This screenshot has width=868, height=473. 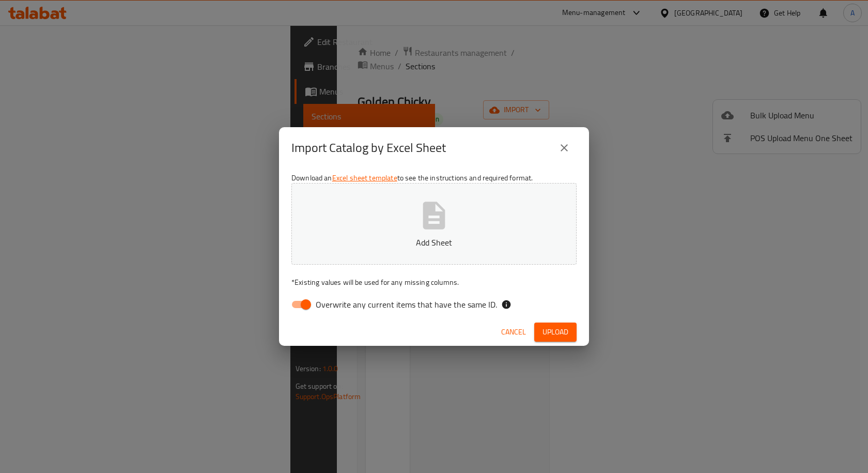 I want to click on button: Upload, so click(x=555, y=331).